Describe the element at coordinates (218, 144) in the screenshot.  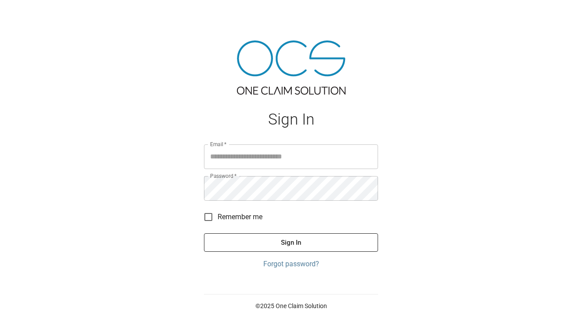
I see `label: Email` at that location.